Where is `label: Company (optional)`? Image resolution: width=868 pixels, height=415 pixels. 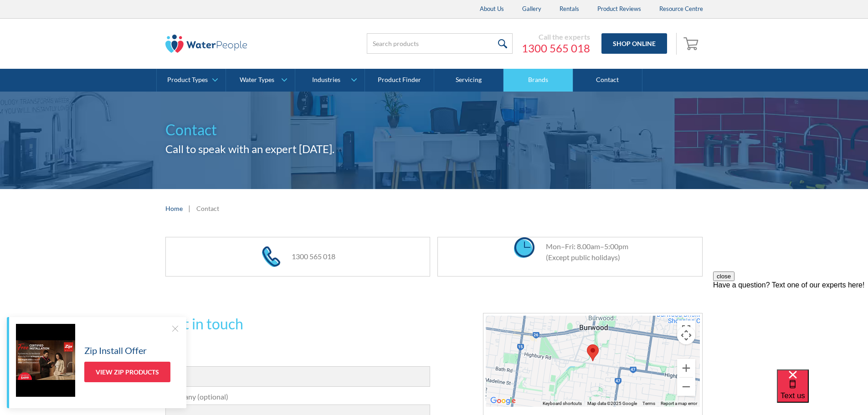
label: Company (optional) is located at coordinates (298, 397).